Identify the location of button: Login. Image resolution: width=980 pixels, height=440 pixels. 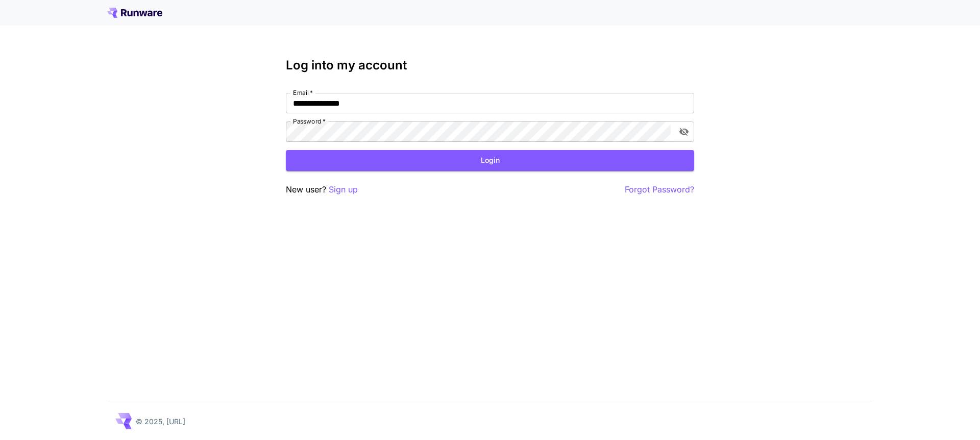
(490, 160).